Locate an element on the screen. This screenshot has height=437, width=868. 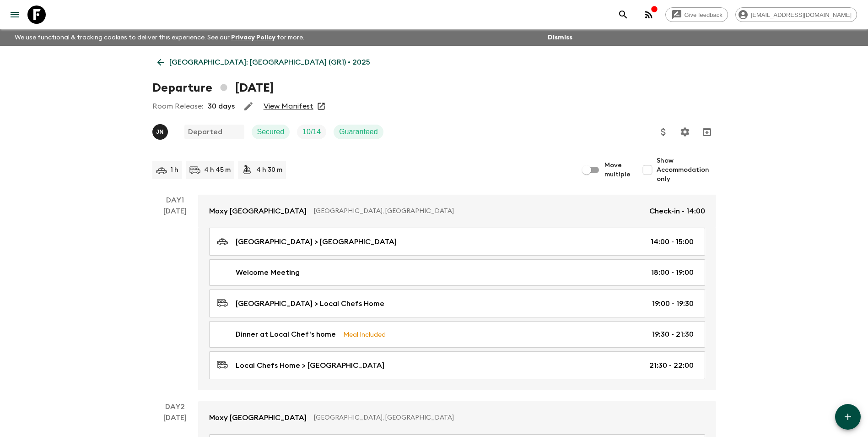
p: 18:00 - 19:00 is located at coordinates (672, 273).